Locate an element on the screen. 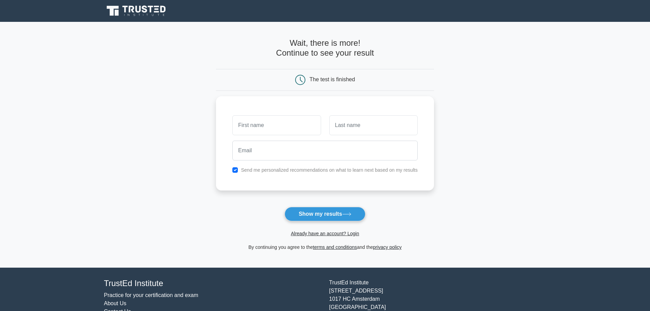 Image resolution: width=650 pixels, height=311 pixels. a: About Us is located at coordinates (115, 303).